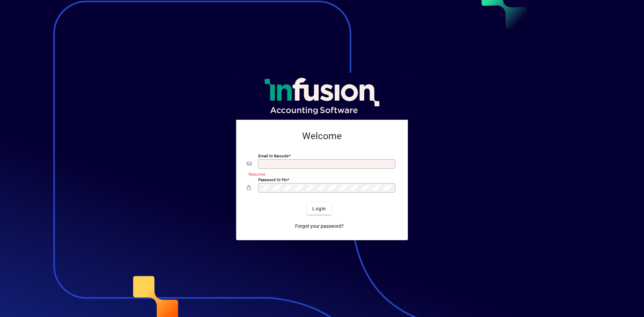 This screenshot has width=644, height=317. What do you see at coordinates (320, 174) in the screenshot?
I see `mat-error: Required` at bounding box center [320, 174].